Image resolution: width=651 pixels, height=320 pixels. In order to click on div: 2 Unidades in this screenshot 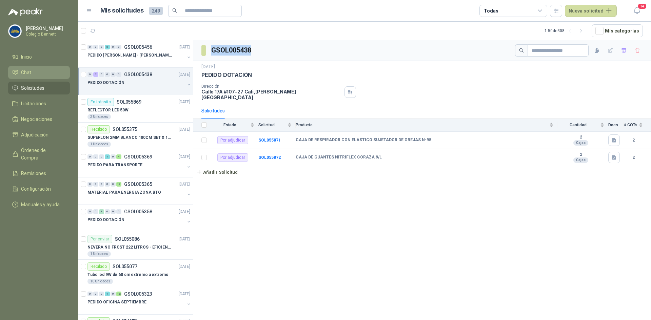, I will do `click(99, 117)`.